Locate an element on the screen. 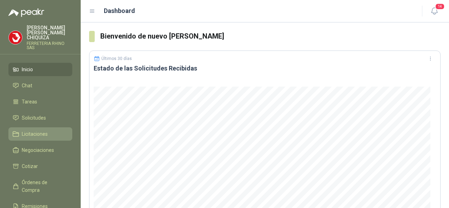  button: 14 is located at coordinates (435, 11).